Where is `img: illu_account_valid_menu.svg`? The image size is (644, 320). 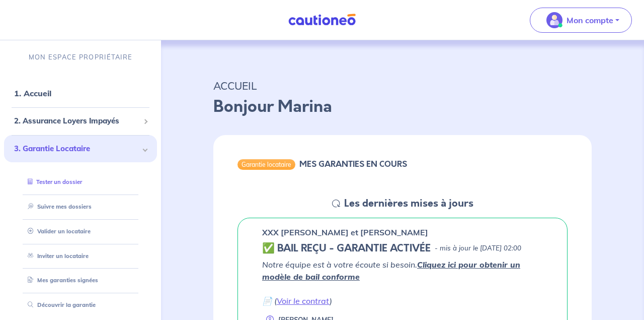
img: illu_account_valid_menu.svg is located at coordinates (554, 20).